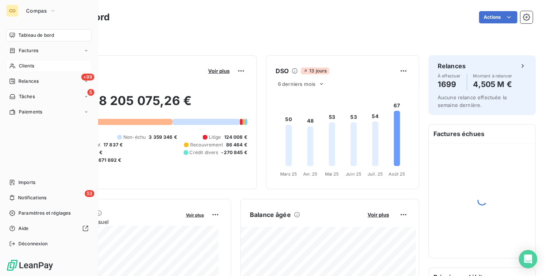  Describe the element at coordinates (451, 66) in the screenshot. I see `h6: Relances` at that location.